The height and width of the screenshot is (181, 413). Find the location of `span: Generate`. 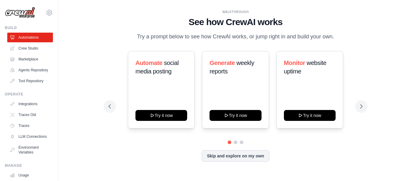

span: Generate is located at coordinates (222, 63).